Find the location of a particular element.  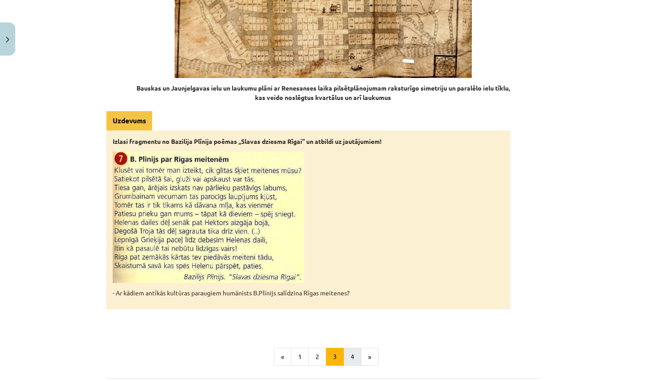

button: 2 is located at coordinates (317, 357).